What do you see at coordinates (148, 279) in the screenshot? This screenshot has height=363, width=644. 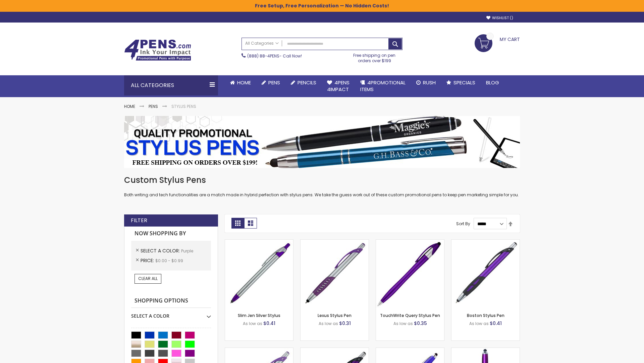 I see `span: Clear All` at bounding box center [148, 279].